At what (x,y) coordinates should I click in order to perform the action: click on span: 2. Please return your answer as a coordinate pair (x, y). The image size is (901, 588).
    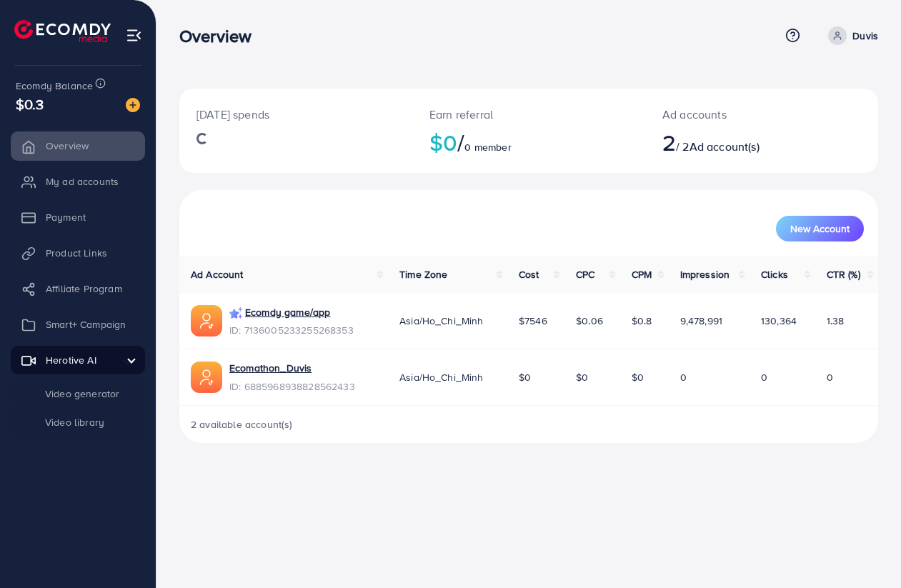
    Looking at the image, I should click on (668, 142).